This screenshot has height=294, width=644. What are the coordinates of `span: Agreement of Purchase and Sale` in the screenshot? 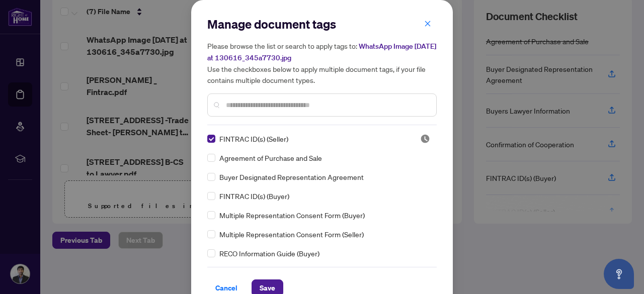 It's located at (271, 158).